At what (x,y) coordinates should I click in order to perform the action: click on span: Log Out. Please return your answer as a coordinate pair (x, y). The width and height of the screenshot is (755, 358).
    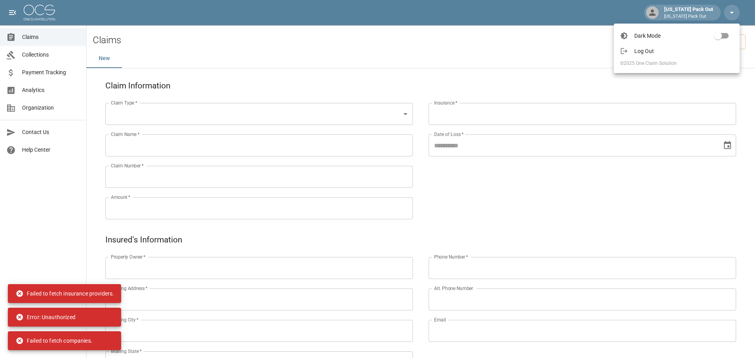
    Looking at the image, I should click on (684, 51).